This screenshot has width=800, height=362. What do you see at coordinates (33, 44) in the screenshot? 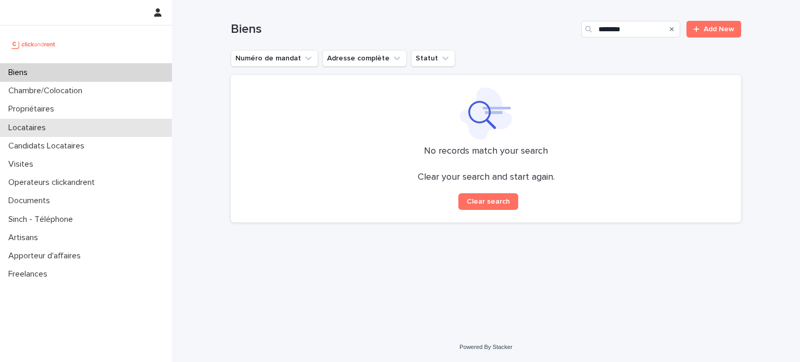
I see `img: UCB0brd3T0yccxBKYDjQ` at bounding box center [33, 44].